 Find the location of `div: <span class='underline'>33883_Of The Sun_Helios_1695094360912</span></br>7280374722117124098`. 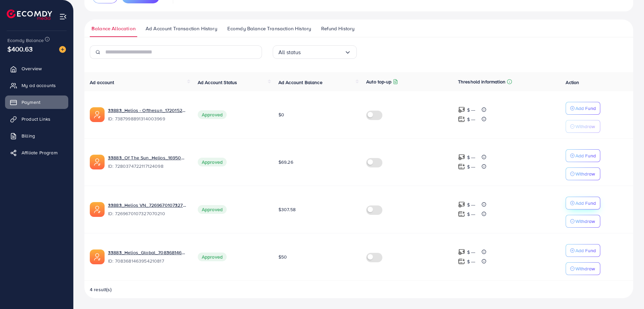

div: <span class='underline'>33883_Of The Sun_Helios_1695094360912</span></br>7280374722117124098 is located at coordinates (147, 162).